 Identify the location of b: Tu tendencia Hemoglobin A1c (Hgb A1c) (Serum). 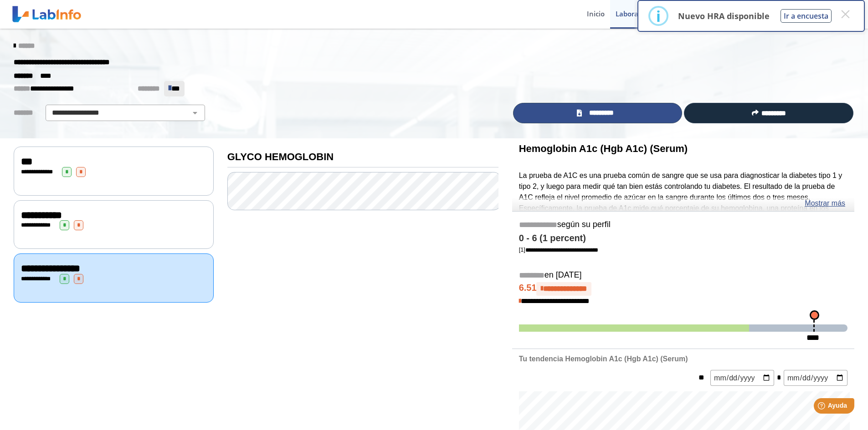
(603, 359).